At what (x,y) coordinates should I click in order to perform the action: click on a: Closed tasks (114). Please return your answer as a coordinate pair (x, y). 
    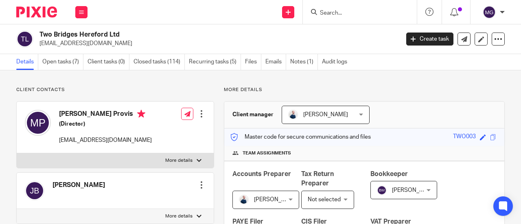
    Looking at the image, I should click on (159, 62).